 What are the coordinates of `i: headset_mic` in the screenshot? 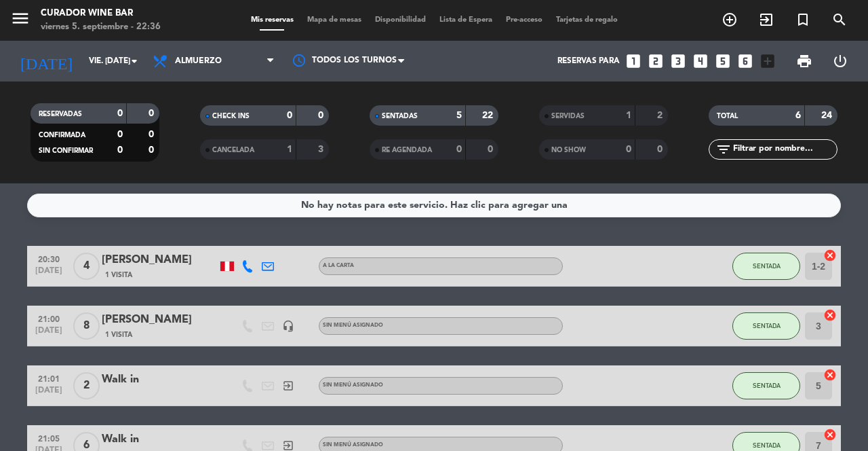 It's located at (289, 326).